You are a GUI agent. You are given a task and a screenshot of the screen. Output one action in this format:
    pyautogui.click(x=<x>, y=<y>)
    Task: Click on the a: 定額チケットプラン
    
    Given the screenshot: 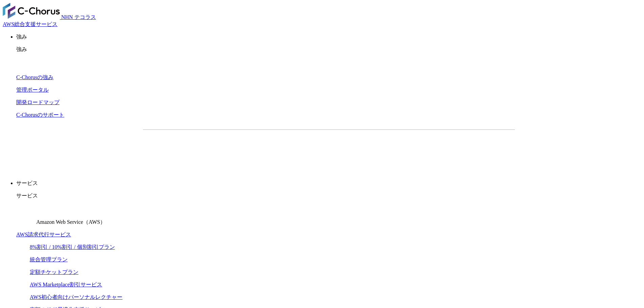 What is the action you would take?
    pyautogui.click(x=54, y=272)
    